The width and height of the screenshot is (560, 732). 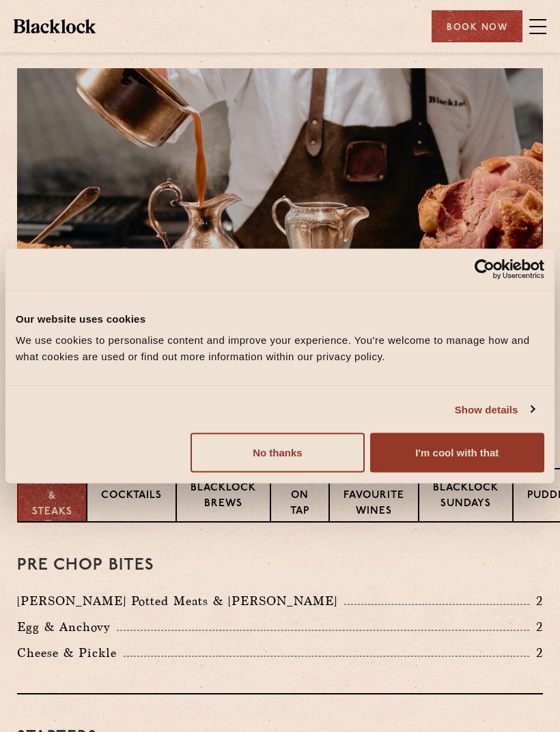 What do you see at coordinates (476, 26) in the screenshot?
I see `div: Book Now` at bounding box center [476, 26].